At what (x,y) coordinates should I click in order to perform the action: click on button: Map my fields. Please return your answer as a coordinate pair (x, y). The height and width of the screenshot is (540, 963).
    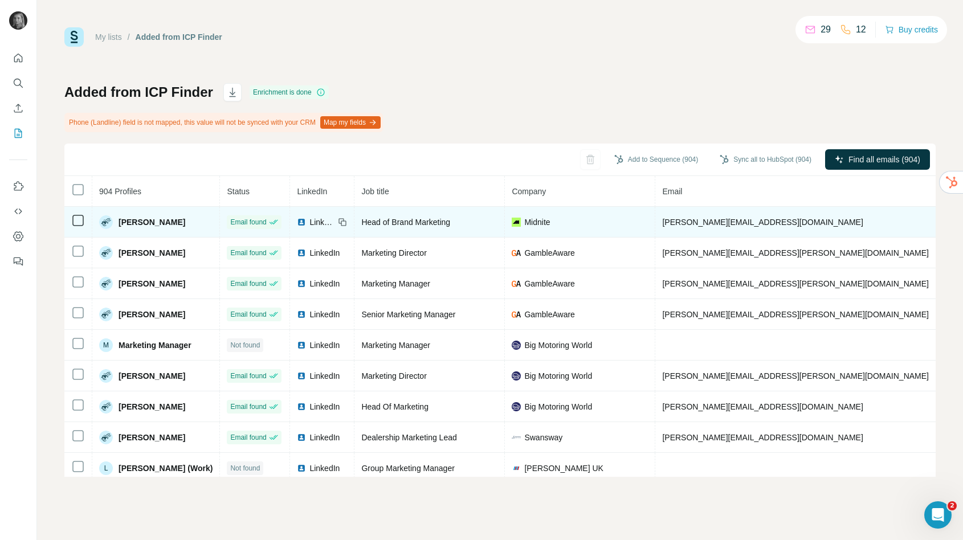
    Looking at the image, I should click on (350, 122).